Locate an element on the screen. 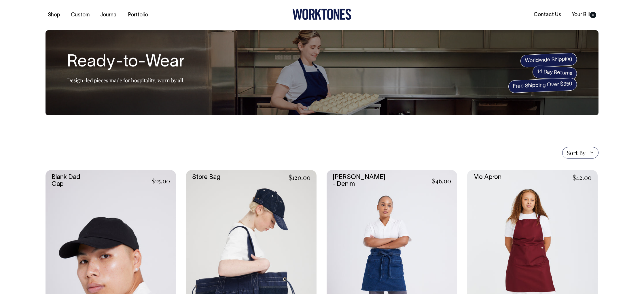 This screenshot has height=294, width=644. a: Contact Us is located at coordinates (547, 14).